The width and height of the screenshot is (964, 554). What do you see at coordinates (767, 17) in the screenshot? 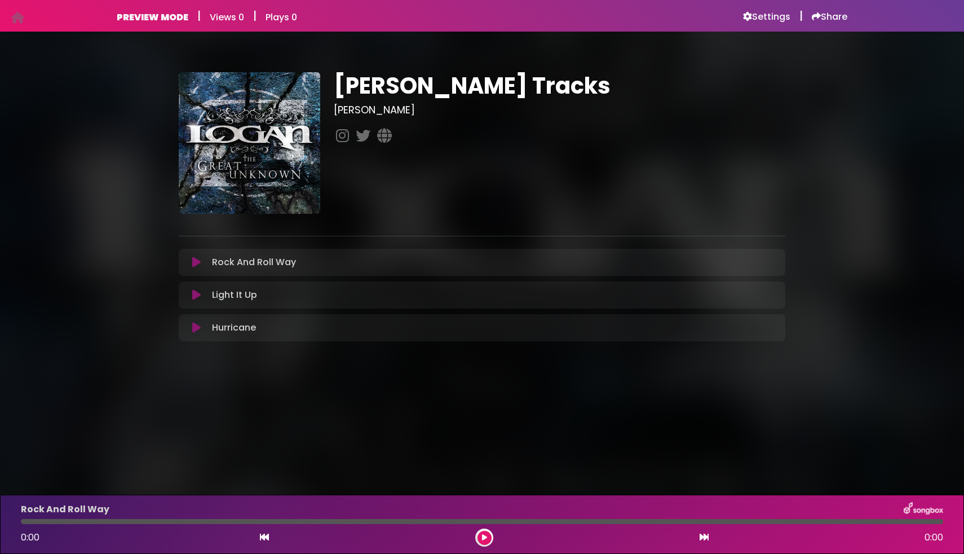
I see `a: Settings` at bounding box center [767, 17].